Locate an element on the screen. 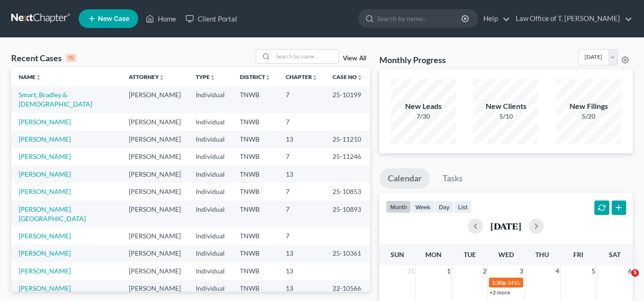 This screenshot has height=301, width=644. span: Tue is located at coordinates (470, 255).